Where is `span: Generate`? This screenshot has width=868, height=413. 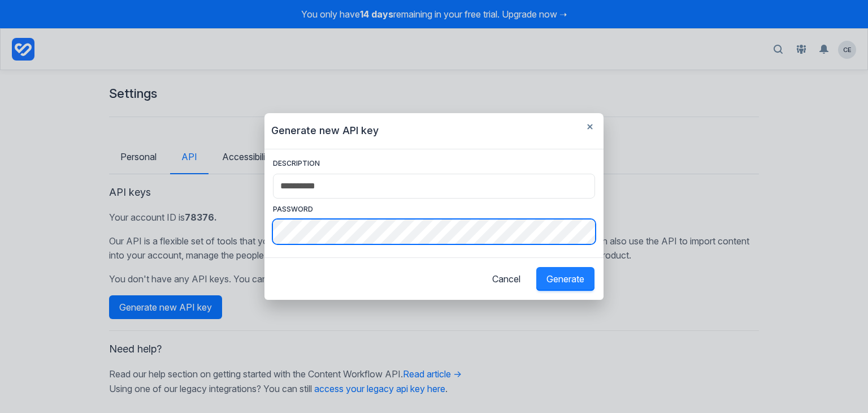
span: Generate is located at coordinates (565, 279).